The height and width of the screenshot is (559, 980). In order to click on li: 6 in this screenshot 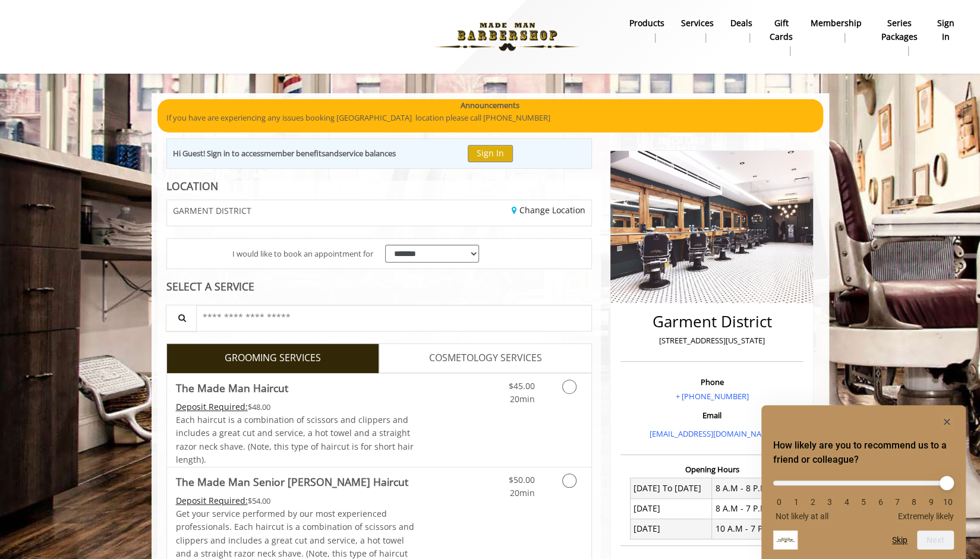, I will do `click(880, 502)`.